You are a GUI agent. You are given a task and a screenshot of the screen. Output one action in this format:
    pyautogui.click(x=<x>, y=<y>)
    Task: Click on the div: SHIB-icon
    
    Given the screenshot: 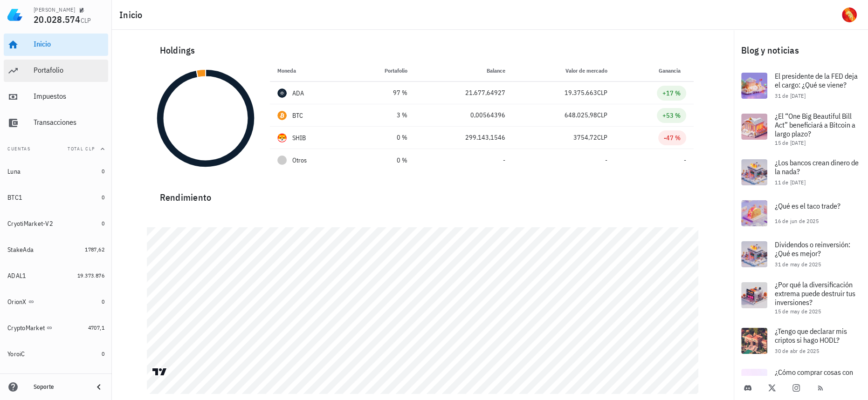 What is the action you would take?
    pyautogui.click(x=282, y=138)
    